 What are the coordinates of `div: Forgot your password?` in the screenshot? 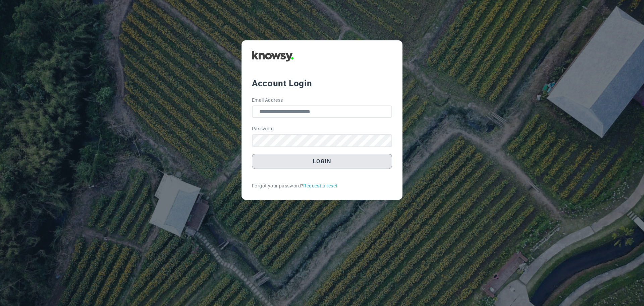 It's located at (322, 186).